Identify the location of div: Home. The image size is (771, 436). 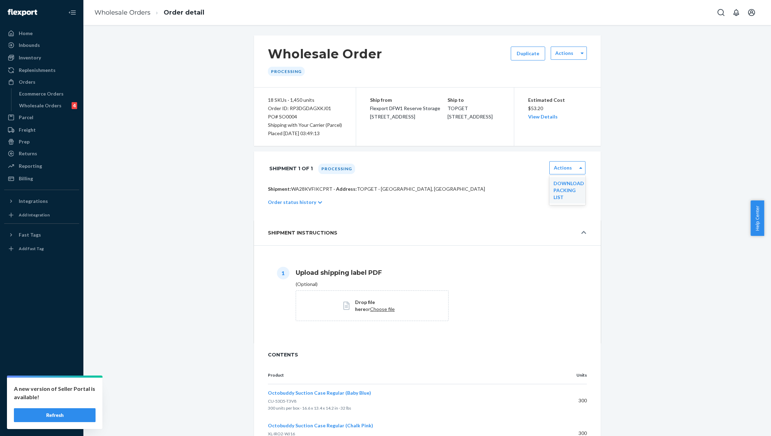
(26, 33).